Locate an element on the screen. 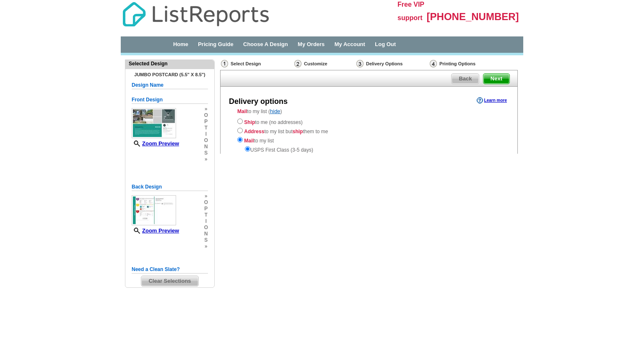  img: Printing Options & Summary is located at coordinates (433, 63).